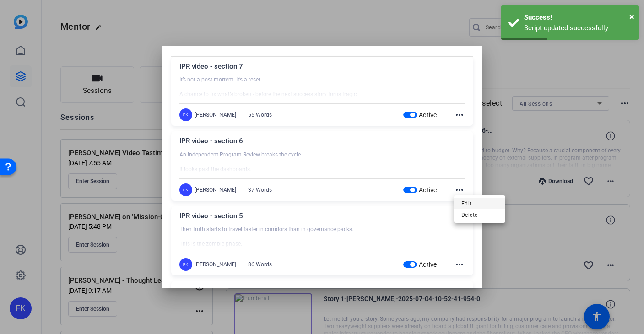 Image resolution: width=644 pixels, height=334 pixels. What do you see at coordinates (480, 204) in the screenshot?
I see `span: Edit` at bounding box center [480, 204].